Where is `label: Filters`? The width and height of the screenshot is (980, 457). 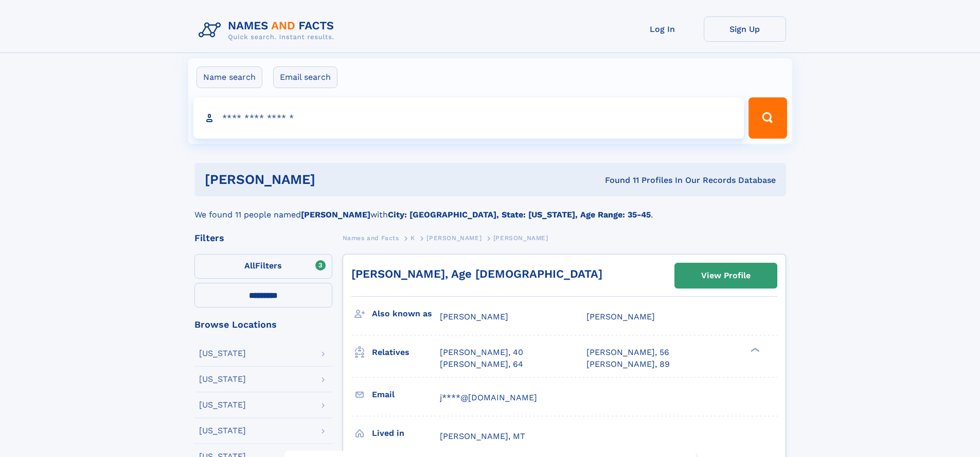
label: Filters is located at coordinates (263, 266).